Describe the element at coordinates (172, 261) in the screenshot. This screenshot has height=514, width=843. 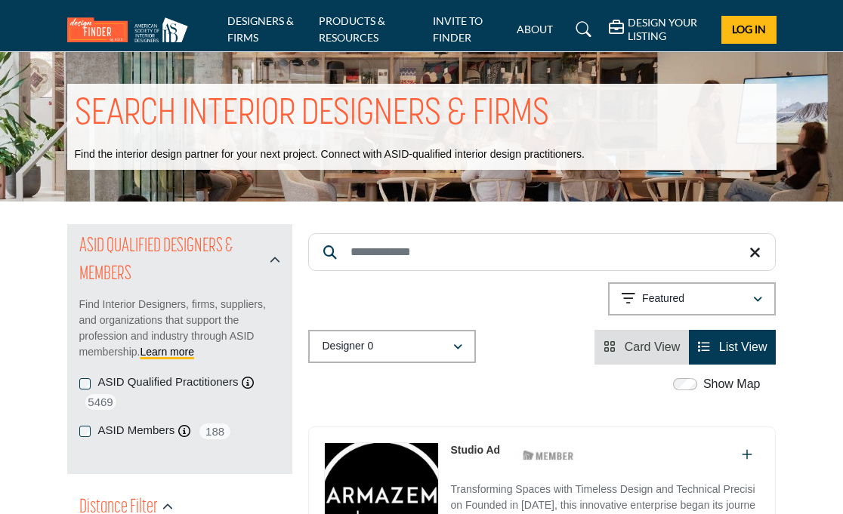
I see `h2: ASID QUALIFIED DESIGNERS & MEMBERS` at that location.